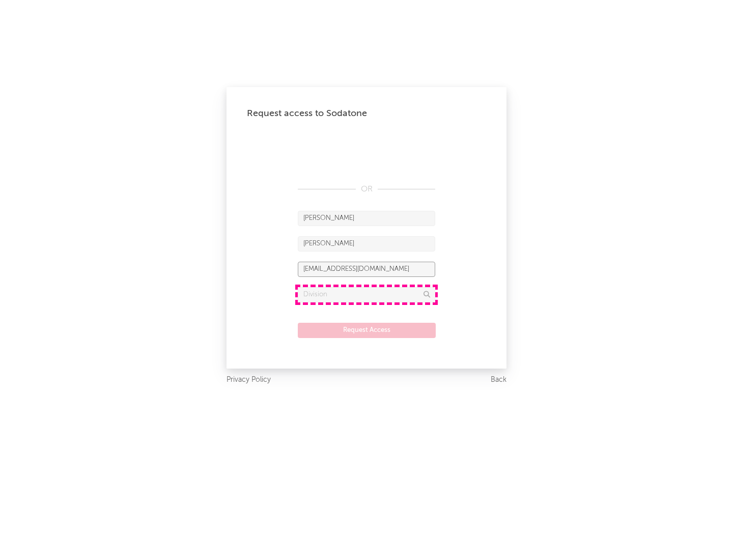 This screenshot has width=733, height=560. What do you see at coordinates (366, 295) in the screenshot?
I see `input: Division` at bounding box center [366, 295].